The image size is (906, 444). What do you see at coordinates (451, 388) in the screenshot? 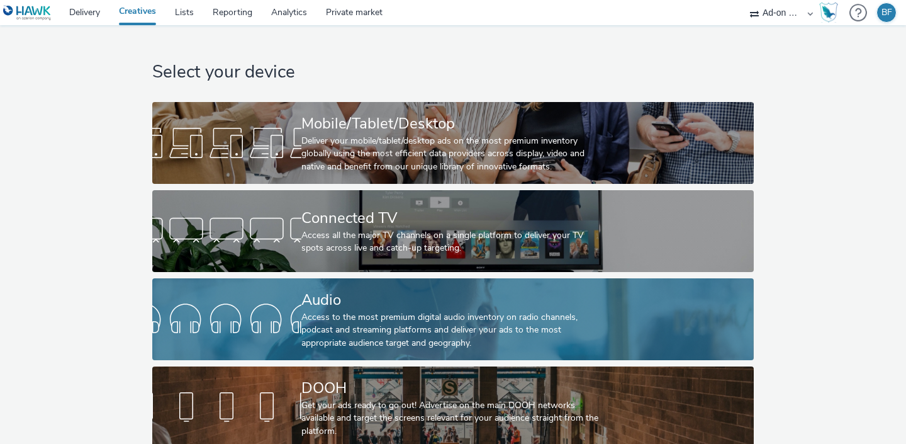
I see `div: DOOH` at bounding box center [451, 388].